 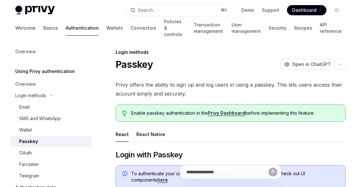 I want to click on input: Ask a question..., so click(x=228, y=172).